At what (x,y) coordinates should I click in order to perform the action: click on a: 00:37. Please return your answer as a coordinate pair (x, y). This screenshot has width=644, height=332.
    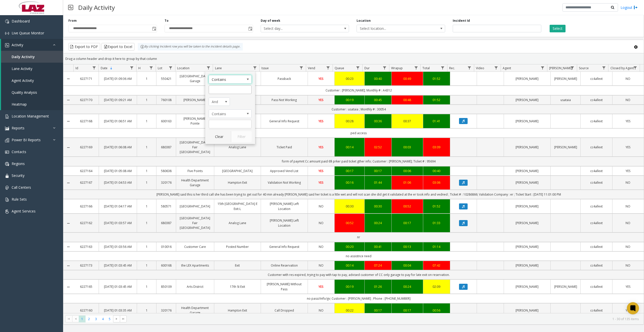
    Looking at the image, I should click on (407, 121).